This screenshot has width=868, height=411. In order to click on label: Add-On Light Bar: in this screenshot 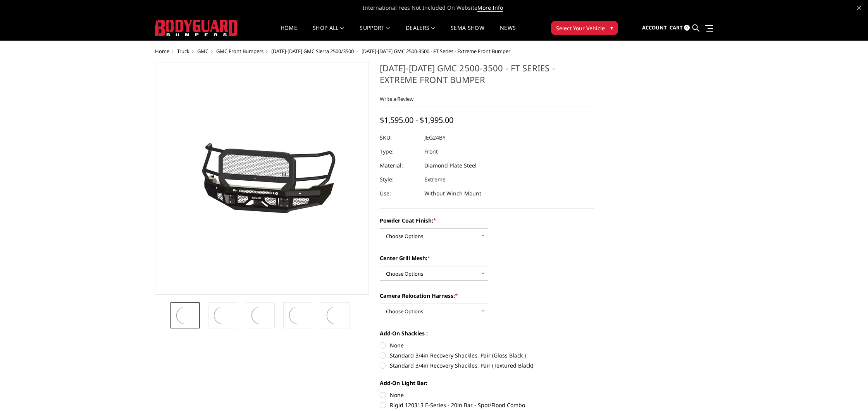, I will do `click(487, 383)`.